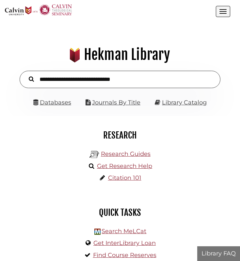 This screenshot has width=240, height=261. I want to click on a: Library Catalog, so click(184, 102).